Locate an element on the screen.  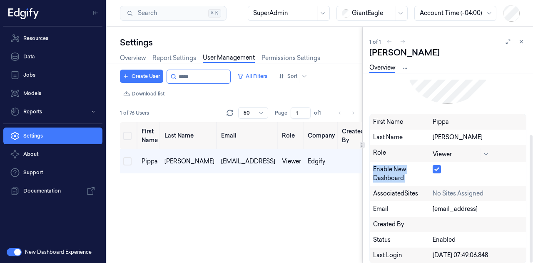
a: Settings is located at coordinates (53, 136).